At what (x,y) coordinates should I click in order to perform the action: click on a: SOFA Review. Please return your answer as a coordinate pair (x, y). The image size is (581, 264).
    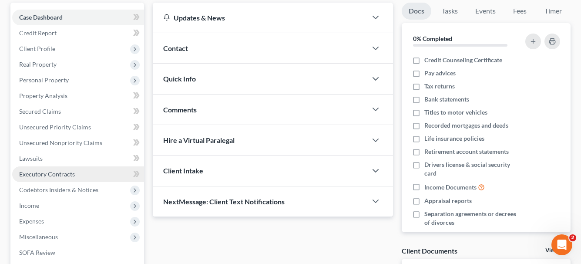
    Looking at the image, I should click on (78, 252).